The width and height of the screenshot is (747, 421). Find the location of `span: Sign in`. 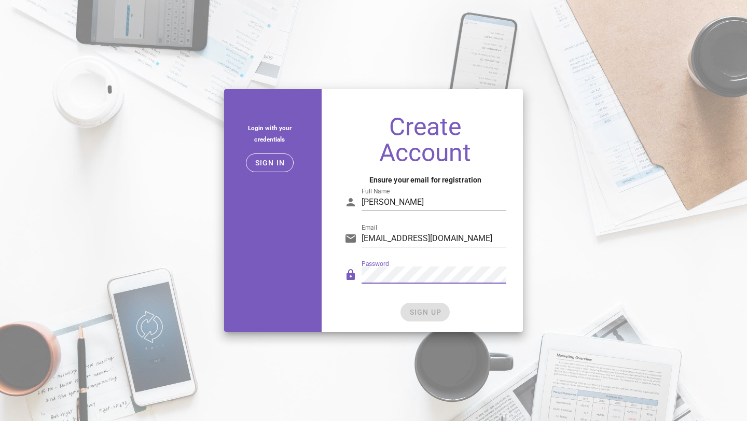

span: Sign in is located at coordinates (270, 163).